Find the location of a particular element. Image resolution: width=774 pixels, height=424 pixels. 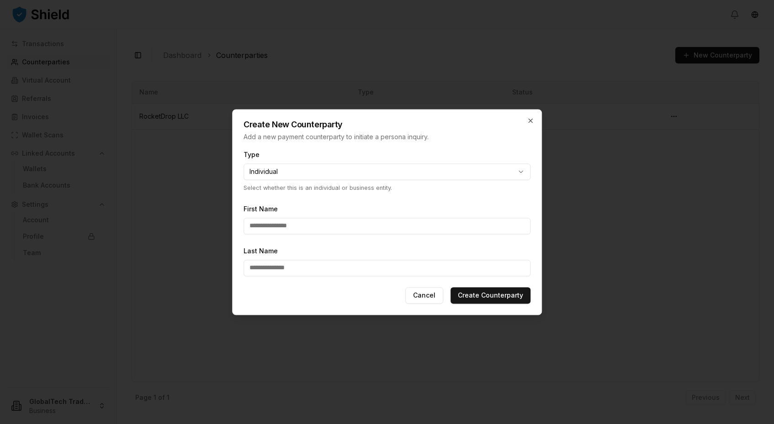

button: Create Counterparty is located at coordinates (490, 295).